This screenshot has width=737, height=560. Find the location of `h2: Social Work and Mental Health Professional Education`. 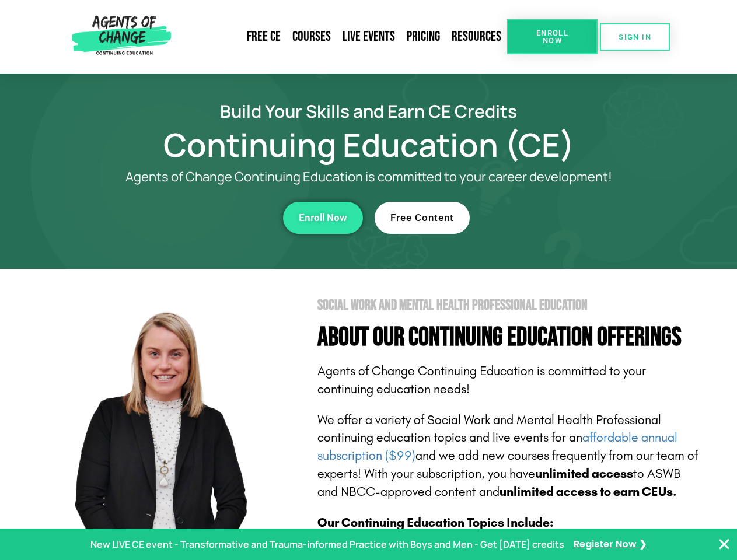

h2: Social Work and Mental Health Professional Education is located at coordinates (509, 305).